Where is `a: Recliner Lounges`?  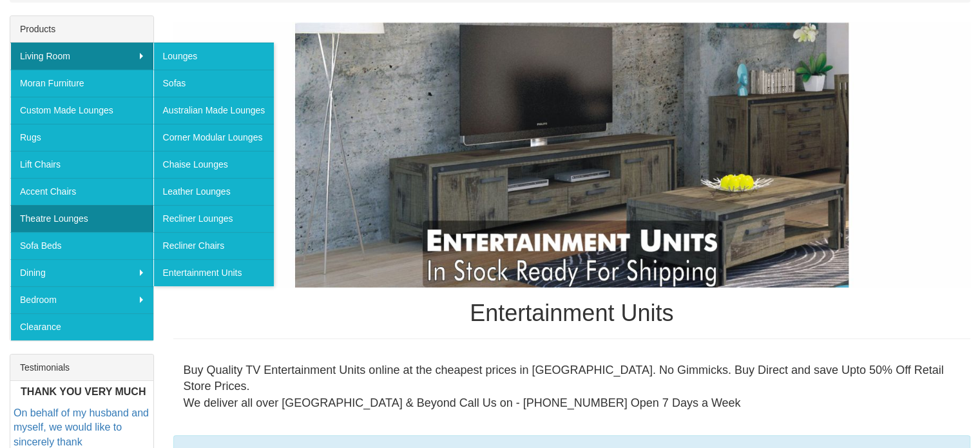 a: Recliner Lounges is located at coordinates (214, 218).